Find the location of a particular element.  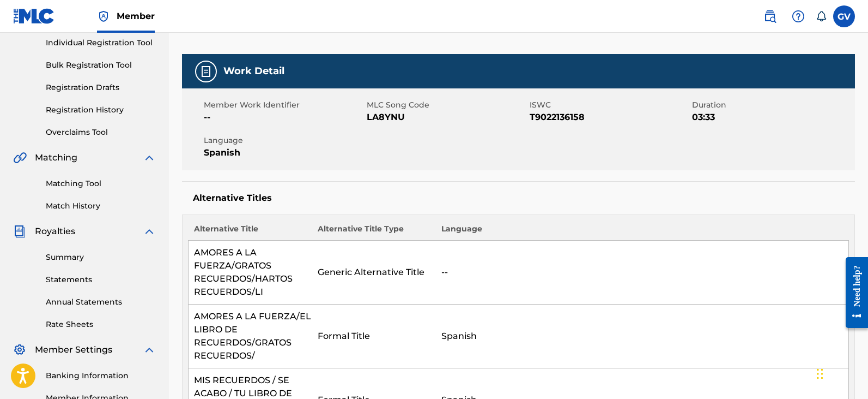

th: Alternative Title Type is located at coordinates (374, 232).